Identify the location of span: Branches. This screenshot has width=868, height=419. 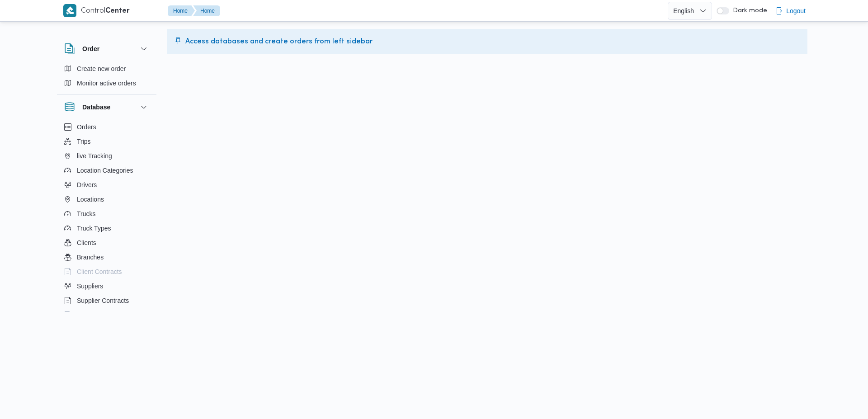
(90, 257).